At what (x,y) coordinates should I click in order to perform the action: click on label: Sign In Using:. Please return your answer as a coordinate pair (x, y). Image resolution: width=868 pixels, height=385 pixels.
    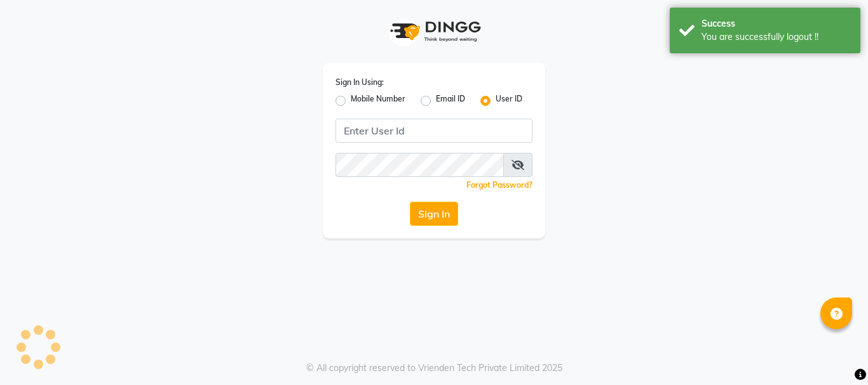
    Looking at the image, I should click on (360, 83).